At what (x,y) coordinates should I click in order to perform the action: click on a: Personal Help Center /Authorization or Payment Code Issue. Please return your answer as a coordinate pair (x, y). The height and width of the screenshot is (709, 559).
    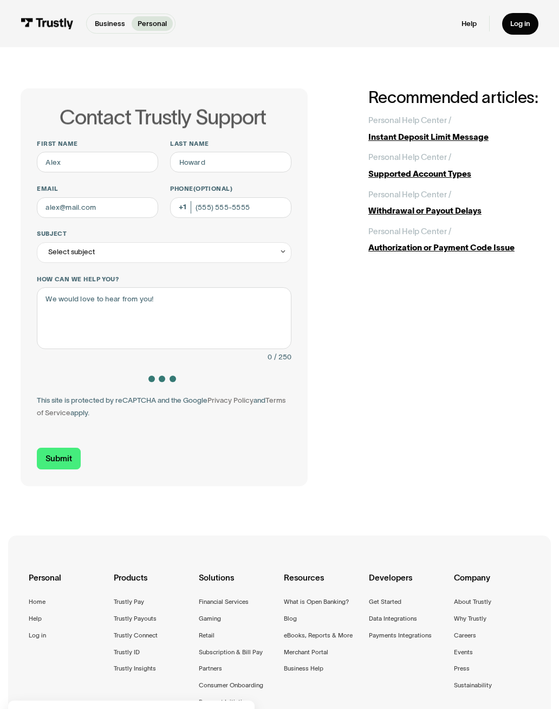
    Looking at the image, I should click on (454, 240).